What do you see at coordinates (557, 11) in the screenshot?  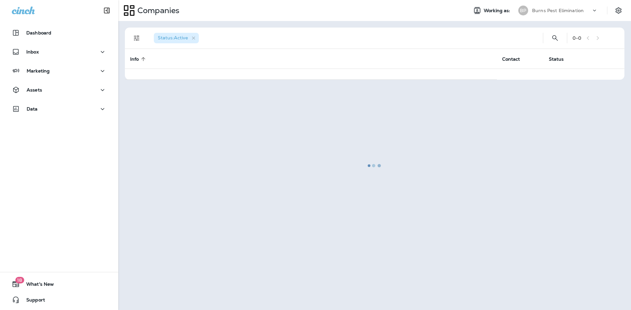 I see `p: Burns Pest Elimination` at bounding box center [557, 11].